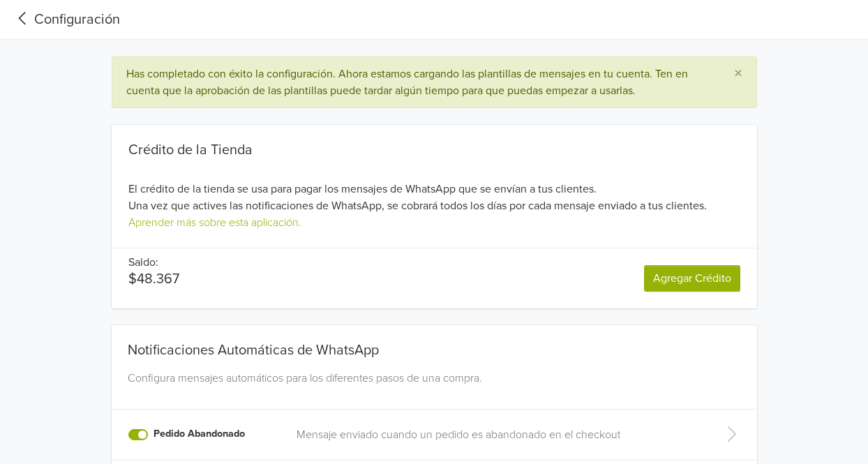  I want to click on p: Mensaje enviado cuando un pedido es abandonado en el checkout, so click(497, 435).